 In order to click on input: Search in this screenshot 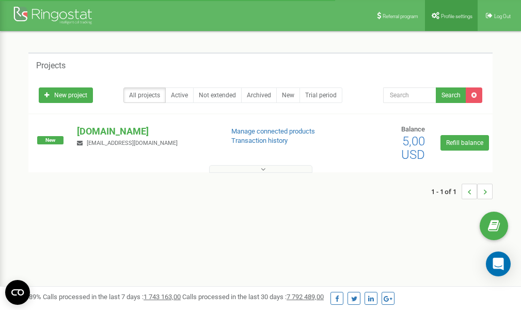, I will do `click(410, 95)`.